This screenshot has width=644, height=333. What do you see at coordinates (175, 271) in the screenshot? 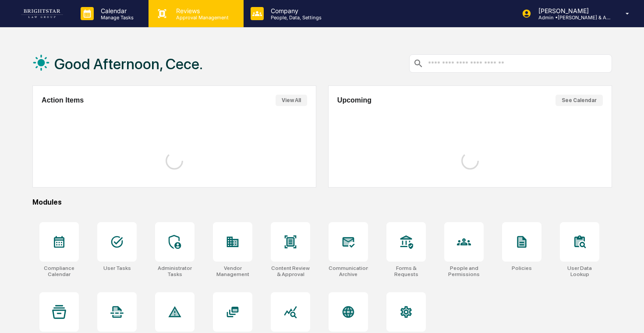
I see `div: Administrator Tasks` at bounding box center [175, 271].